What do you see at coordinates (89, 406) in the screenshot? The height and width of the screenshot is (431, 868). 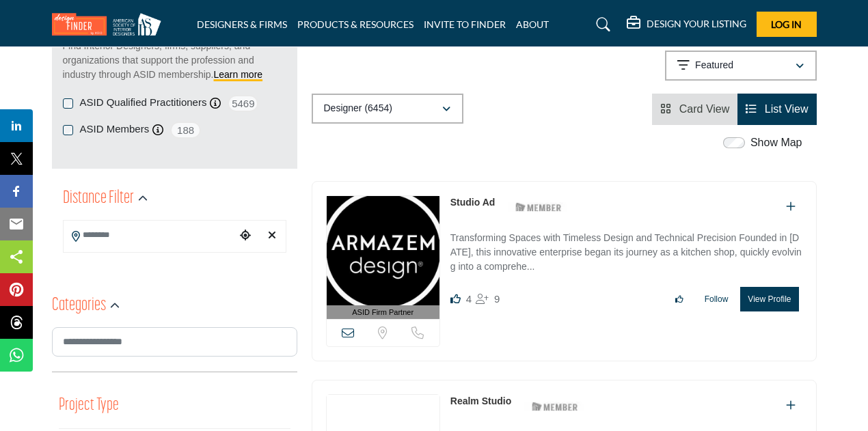 I see `button: Project Type` at bounding box center [89, 406].